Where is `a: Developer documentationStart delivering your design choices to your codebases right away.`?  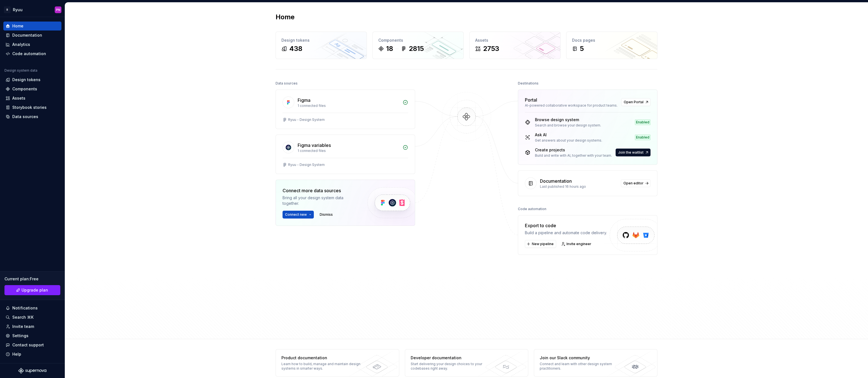
a: Developer documentationStart delivering your design choices to your codebases right away. is located at coordinates (467, 362).